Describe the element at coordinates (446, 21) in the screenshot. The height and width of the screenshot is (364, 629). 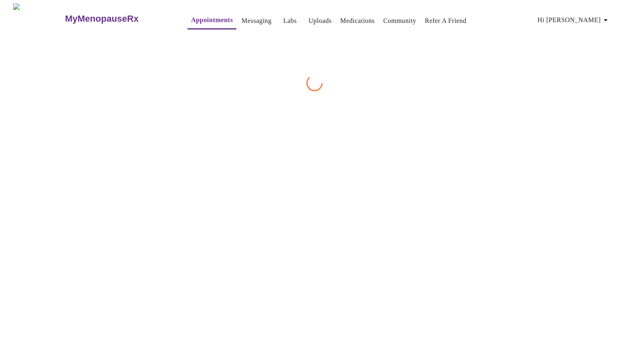
I see `a: Refer a Friend` at that location.